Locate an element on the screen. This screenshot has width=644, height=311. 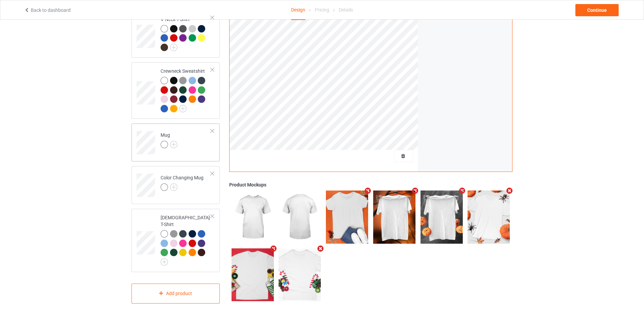
div: Details is located at coordinates (346, 10).